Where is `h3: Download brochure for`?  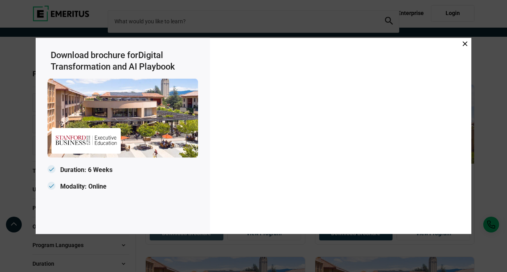
h3: Download brochure for is located at coordinates (124, 61).